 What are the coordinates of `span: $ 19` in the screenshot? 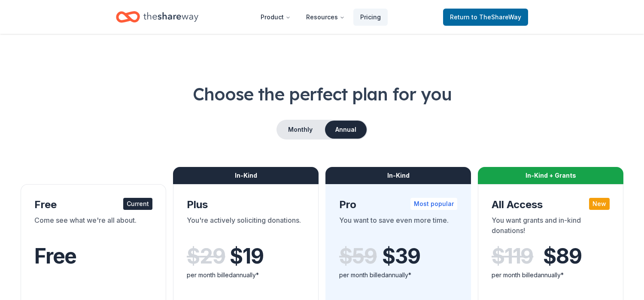 It's located at (247, 256).